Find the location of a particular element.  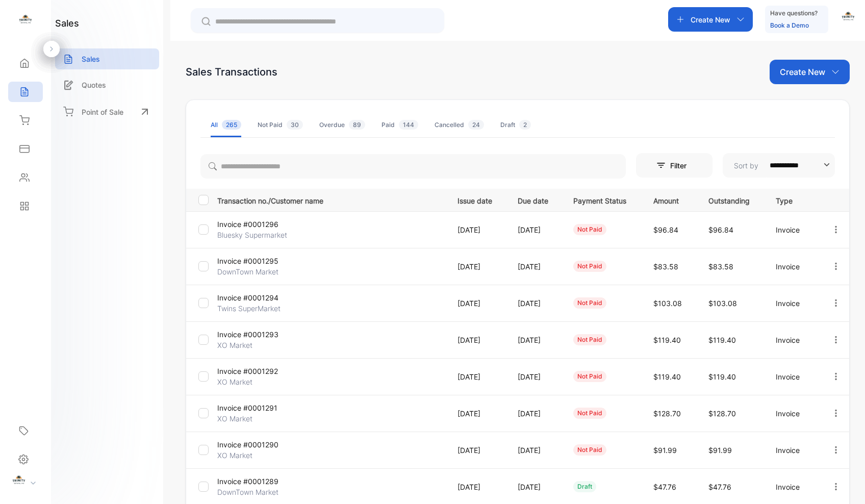

span: 24 is located at coordinates (476, 124).